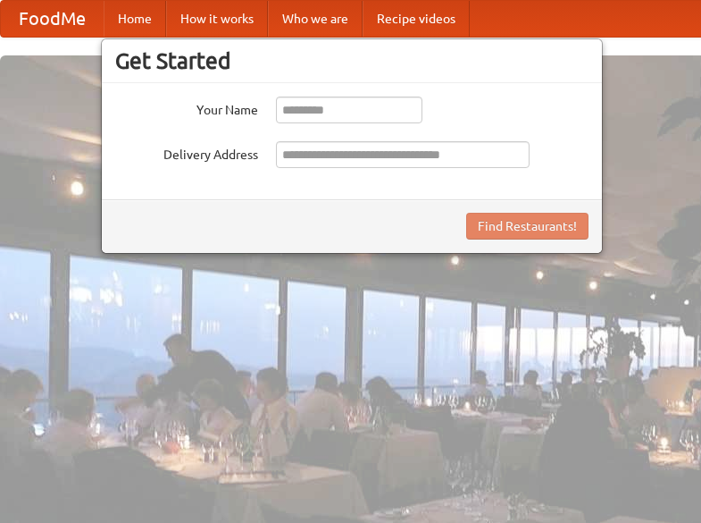 This screenshot has height=523, width=701. Describe the element at coordinates (135, 19) in the screenshot. I see `a: Home` at that location.